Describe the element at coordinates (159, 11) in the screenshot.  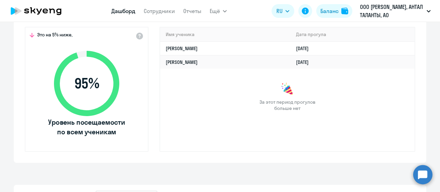
I see `a: Сотрудники` at that location.